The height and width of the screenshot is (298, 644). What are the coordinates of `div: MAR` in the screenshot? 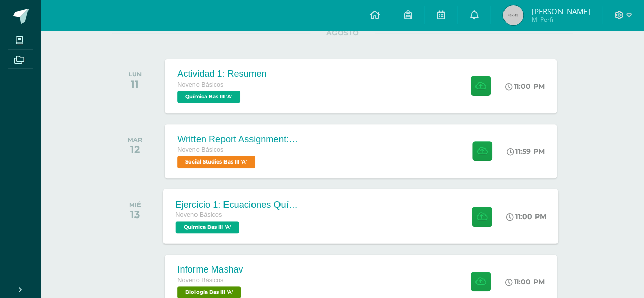 It's located at (135, 140).